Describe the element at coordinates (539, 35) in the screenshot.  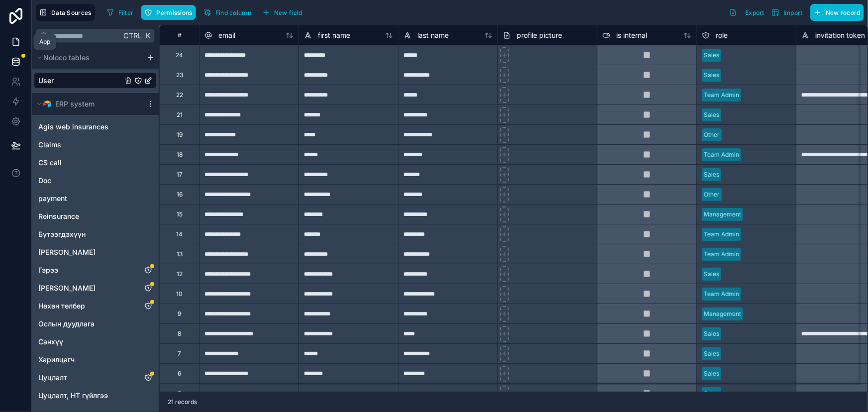
I see `span: profile picture` at that location.